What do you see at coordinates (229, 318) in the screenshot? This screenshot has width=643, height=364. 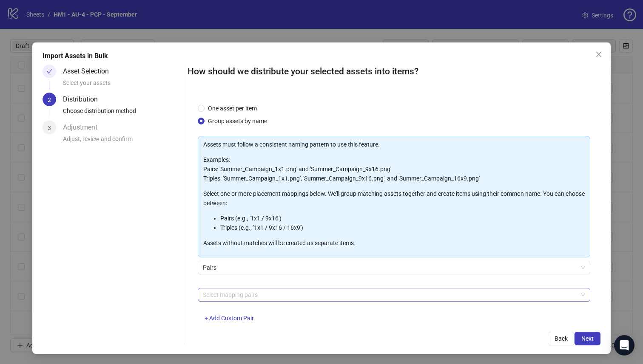 I see `span: + Add Custom Pair` at bounding box center [229, 318].